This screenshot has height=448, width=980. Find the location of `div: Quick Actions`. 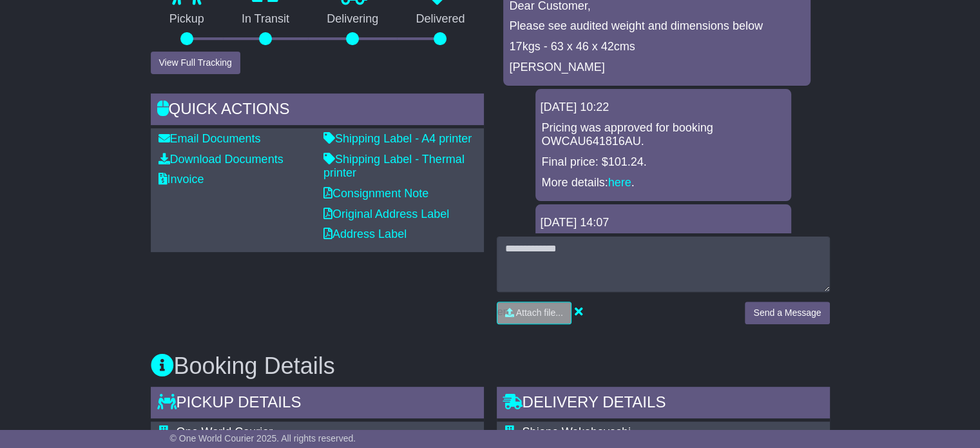

div: Quick Actions is located at coordinates (317, 111).